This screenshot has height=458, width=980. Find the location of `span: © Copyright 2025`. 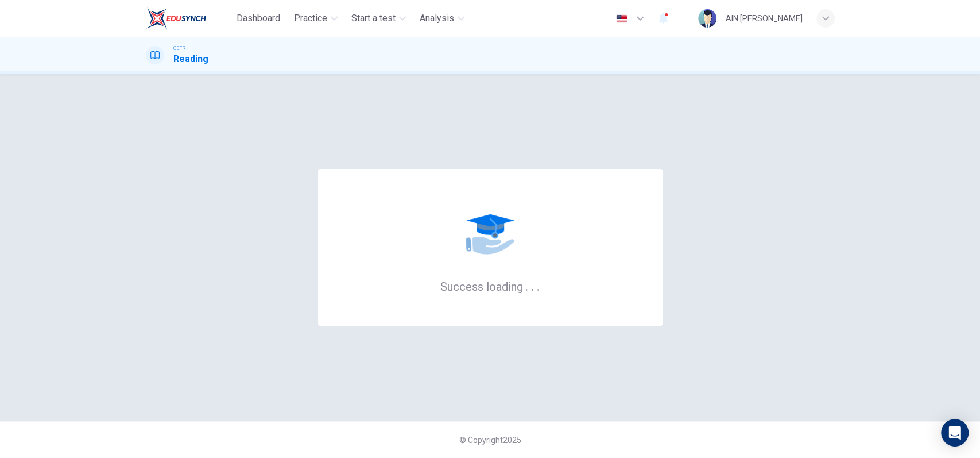

span: © Copyright 2025 is located at coordinates (490, 440).